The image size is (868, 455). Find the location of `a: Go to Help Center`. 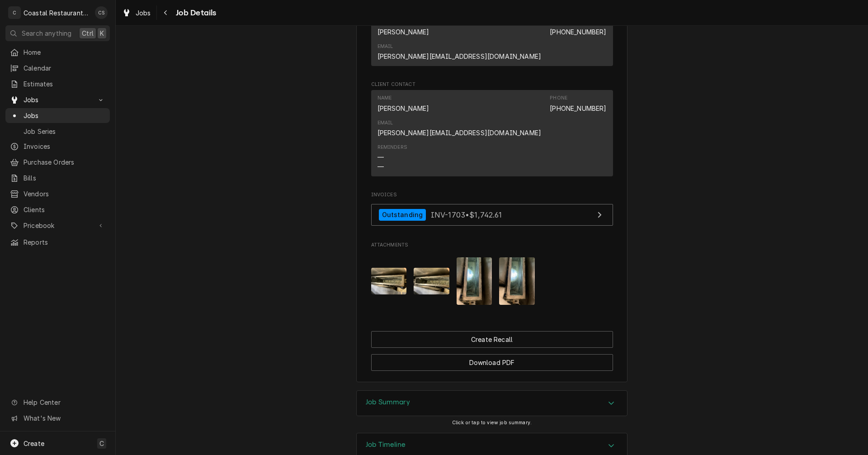

a: Go to Help Center is located at coordinates (57, 402).